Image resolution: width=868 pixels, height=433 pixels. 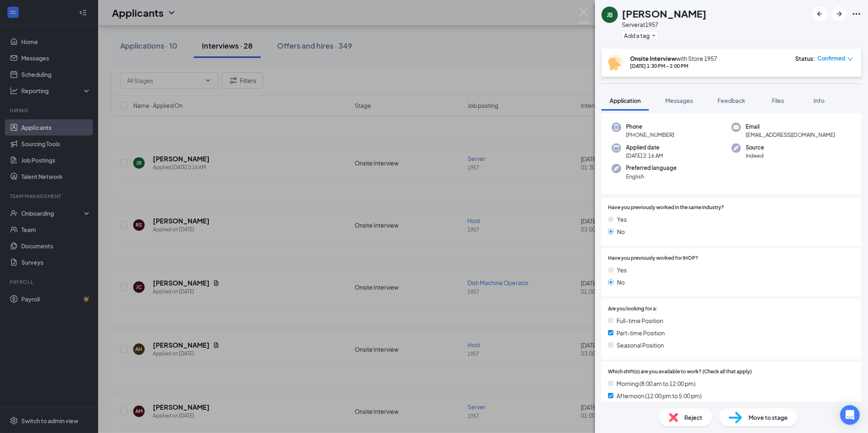 I want to click on div: Server at 1957, so click(x=664, y=25).